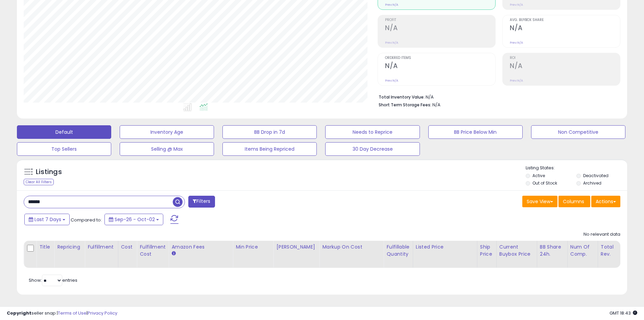 The image size is (644, 320). What do you see at coordinates (128, 247) in the screenshot?
I see `div: Cost` at bounding box center [128, 247].